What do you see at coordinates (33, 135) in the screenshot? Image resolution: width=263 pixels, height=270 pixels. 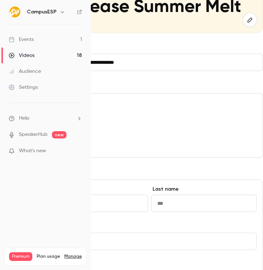 I see `a: SpeakerHub` at bounding box center [33, 135].